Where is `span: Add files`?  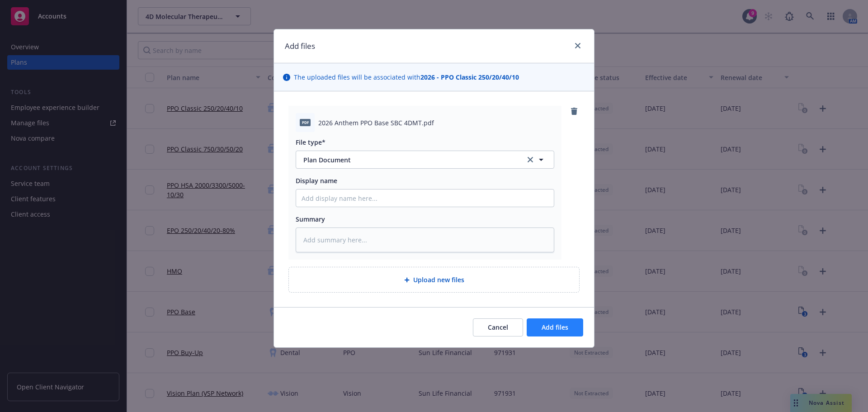 span: Add files is located at coordinates (555, 327).